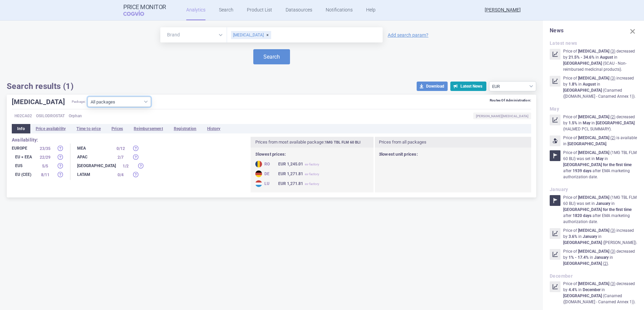  What do you see at coordinates (265, 174) in the screenshot?
I see `div: DE` at bounding box center [265, 174].